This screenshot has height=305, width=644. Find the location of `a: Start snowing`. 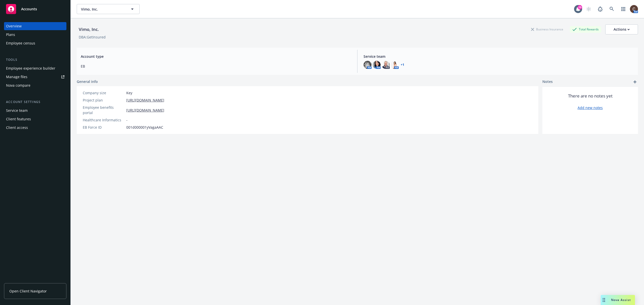

a: Start snowing is located at coordinates (589, 9).